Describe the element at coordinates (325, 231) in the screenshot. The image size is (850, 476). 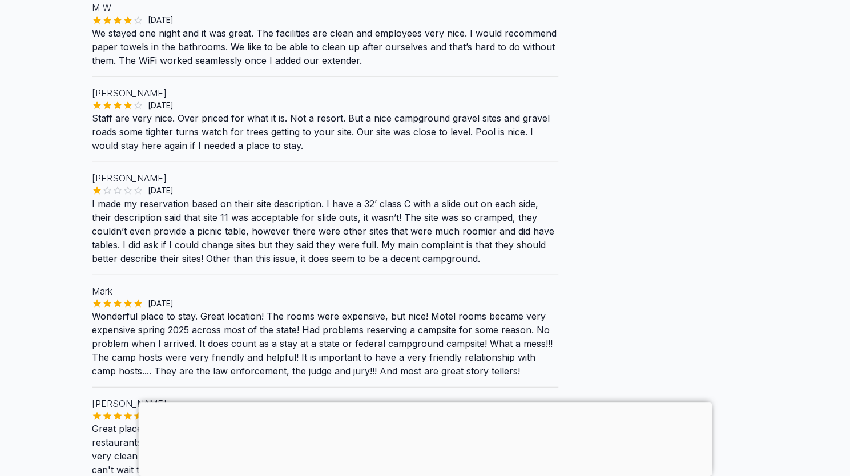
I see `p: I made my reservation based on their site description. I have a 32’ class C with a slide out on e...` at that location.